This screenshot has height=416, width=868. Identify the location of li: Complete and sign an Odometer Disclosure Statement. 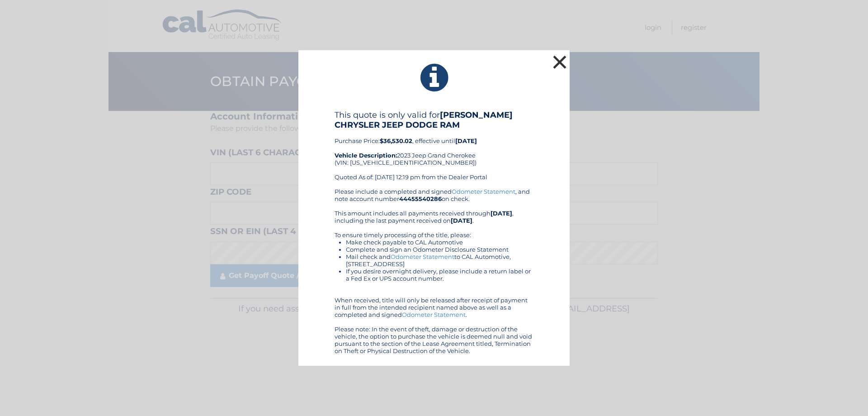
(440, 249).